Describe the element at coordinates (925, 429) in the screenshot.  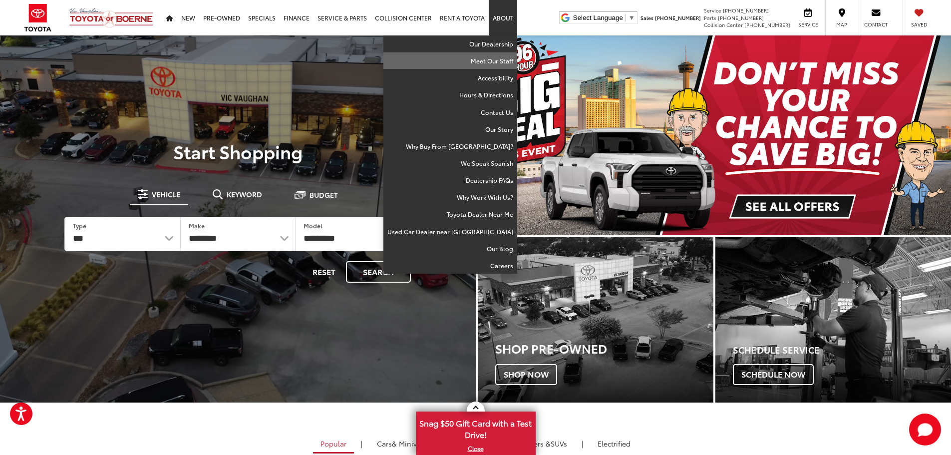
I see `svg: Start Chat` at that location.